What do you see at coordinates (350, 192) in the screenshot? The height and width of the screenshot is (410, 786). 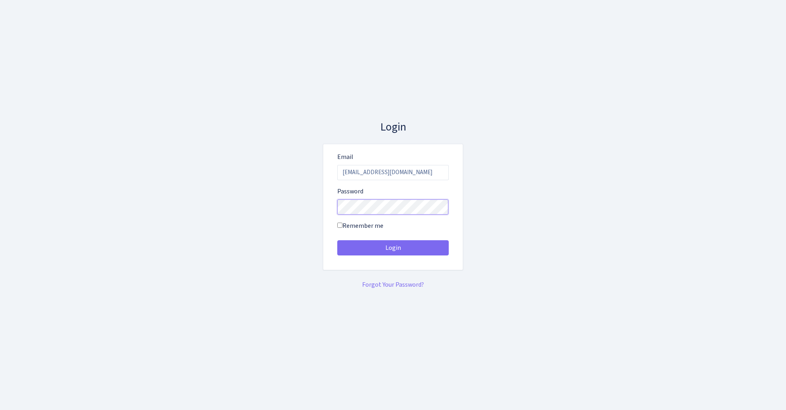 I see `label: Password` at bounding box center [350, 192].